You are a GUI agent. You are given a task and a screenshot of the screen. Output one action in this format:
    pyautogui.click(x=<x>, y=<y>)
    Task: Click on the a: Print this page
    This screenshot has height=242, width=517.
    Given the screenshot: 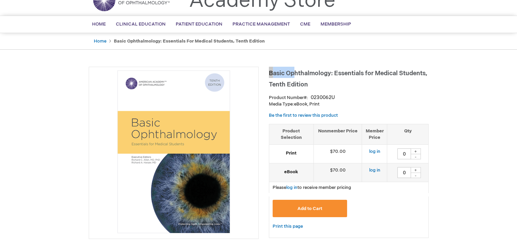 What is the action you would take?
    pyautogui.click(x=287, y=226)
    